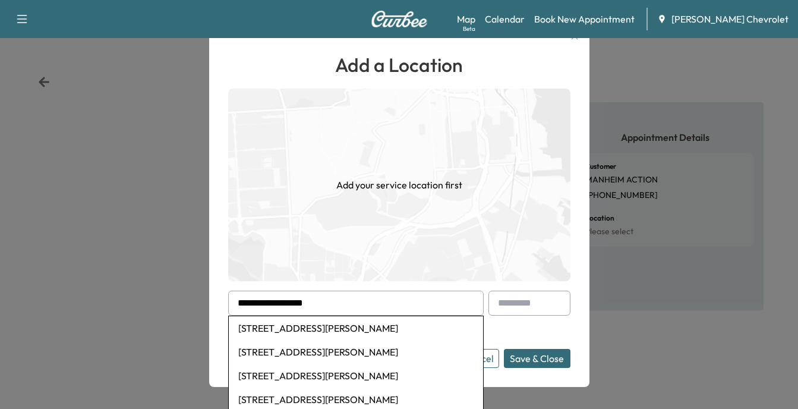 The image size is (798, 409). Describe the element at coordinates (466, 19) in the screenshot. I see `a: MapBeta` at that location.